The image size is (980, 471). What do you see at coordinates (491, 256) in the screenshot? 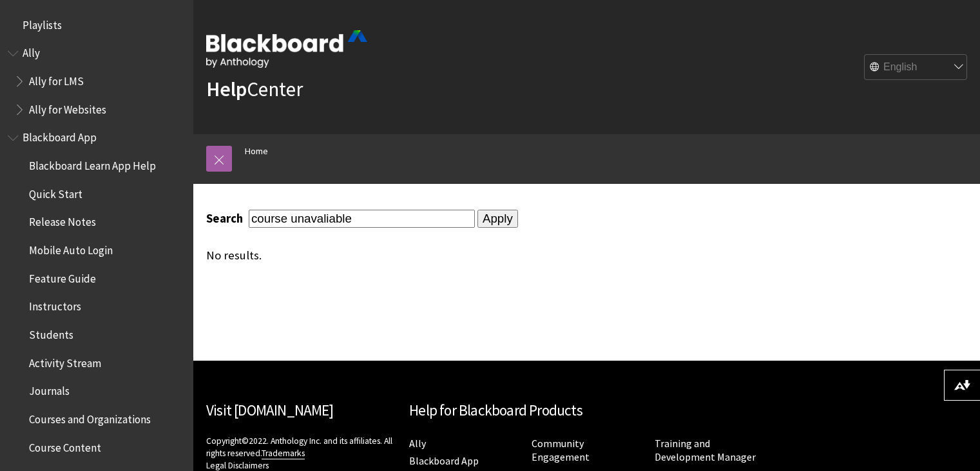
I see `div: No results.` at bounding box center [491, 256].